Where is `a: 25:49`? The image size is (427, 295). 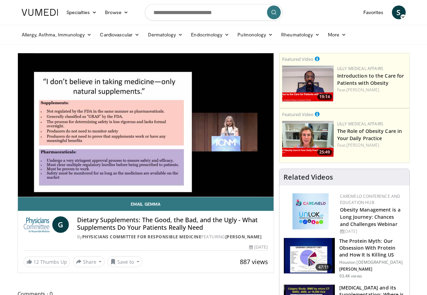 a: 25:49 is located at coordinates (308, 139).